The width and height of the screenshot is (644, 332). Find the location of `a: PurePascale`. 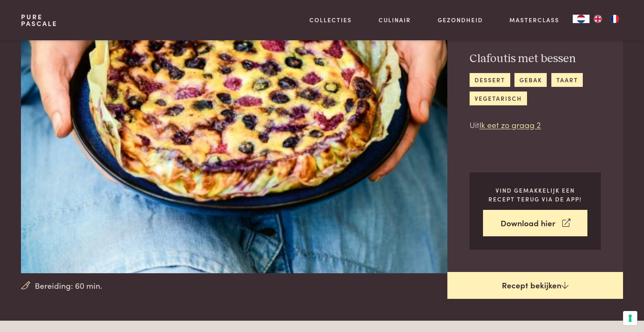

a: PurePascale is located at coordinates (39, 20).